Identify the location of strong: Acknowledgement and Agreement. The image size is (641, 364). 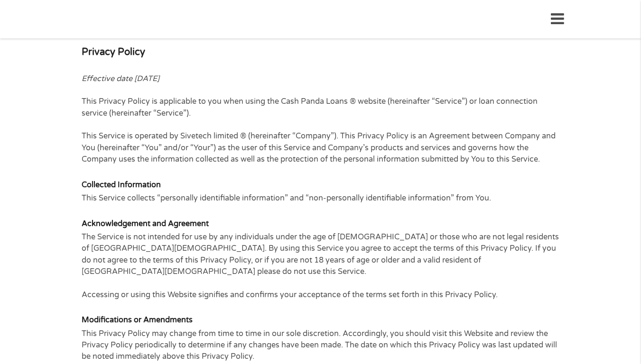
(145, 224).